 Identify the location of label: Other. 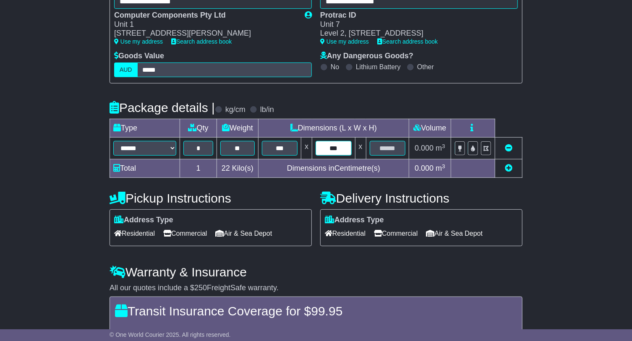
(426, 67).